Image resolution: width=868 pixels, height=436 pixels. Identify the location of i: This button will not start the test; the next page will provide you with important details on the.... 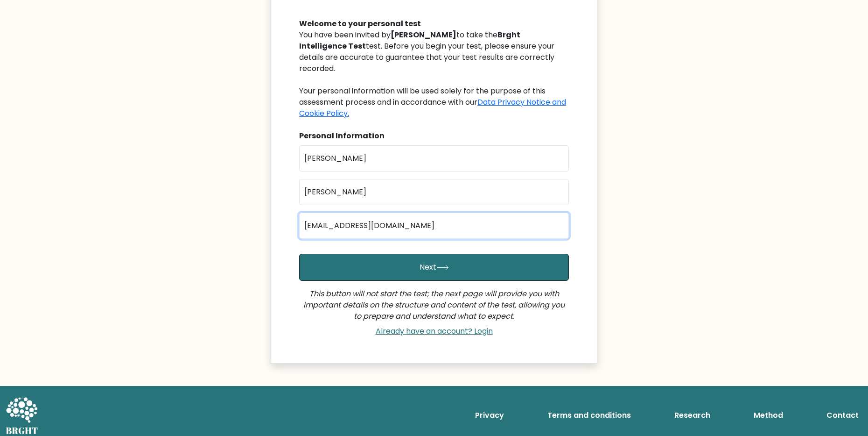
(434, 304).